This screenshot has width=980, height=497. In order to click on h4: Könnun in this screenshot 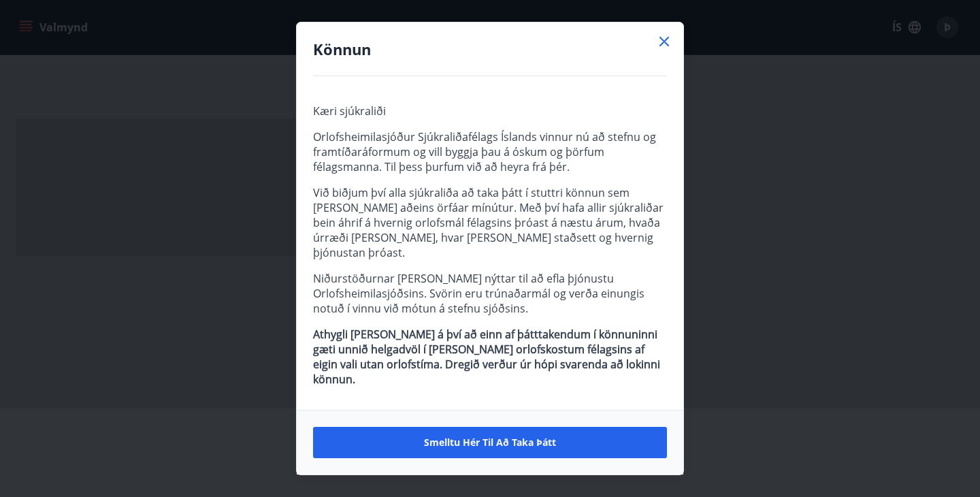, I will do `click(490, 49)`.